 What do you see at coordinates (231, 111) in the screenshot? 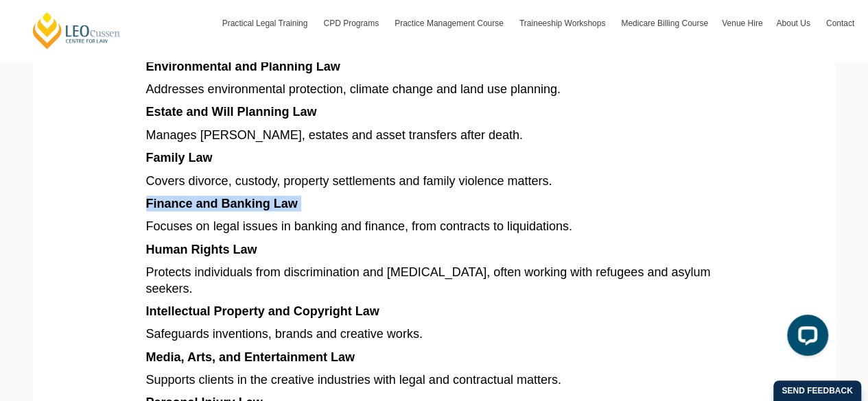
I see `span: Estate and Will Planning Law` at bounding box center [231, 111].